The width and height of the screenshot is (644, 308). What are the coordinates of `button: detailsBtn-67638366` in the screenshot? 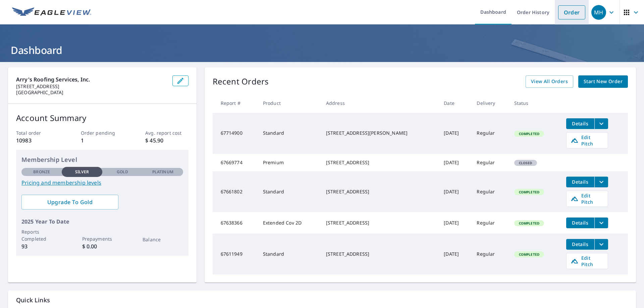 It's located at (580, 223).